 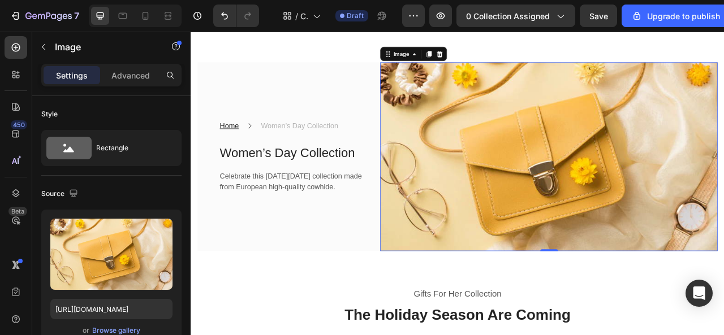 What do you see at coordinates (131, 75) in the screenshot?
I see `p: Advanced` at bounding box center [131, 75].